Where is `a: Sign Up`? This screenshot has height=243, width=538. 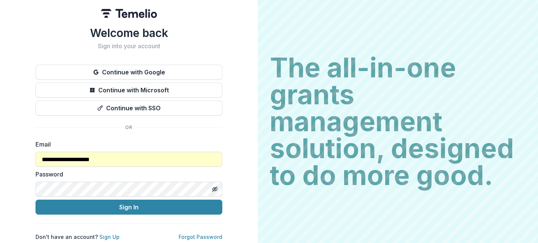
a: Sign Up is located at coordinates (110, 237).